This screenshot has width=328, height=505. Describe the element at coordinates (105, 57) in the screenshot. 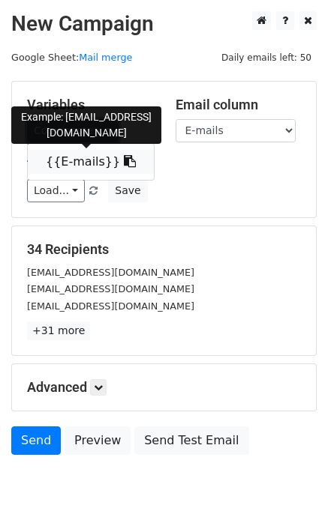

I see `a: Mail merge` at that location.